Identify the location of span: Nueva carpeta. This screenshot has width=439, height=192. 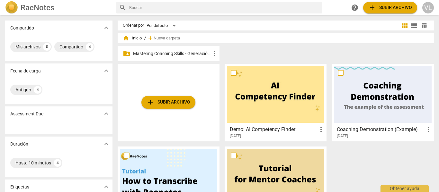
(167, 38).